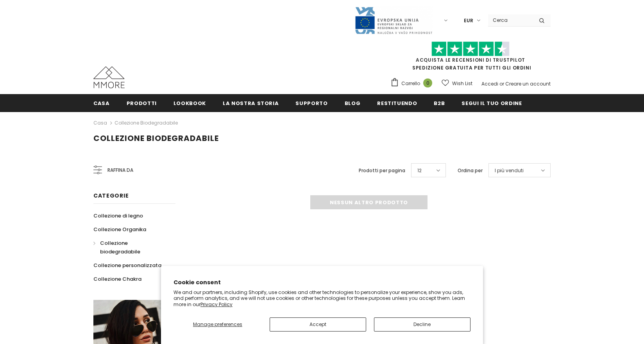  What do you see at coordinates (353, 103) in the screenshot?
I see `span: Blog` at bounding box center [353, 103].